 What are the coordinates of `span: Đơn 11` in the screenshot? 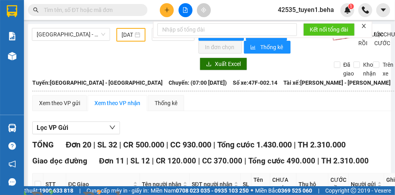 It's located at (112, 160).